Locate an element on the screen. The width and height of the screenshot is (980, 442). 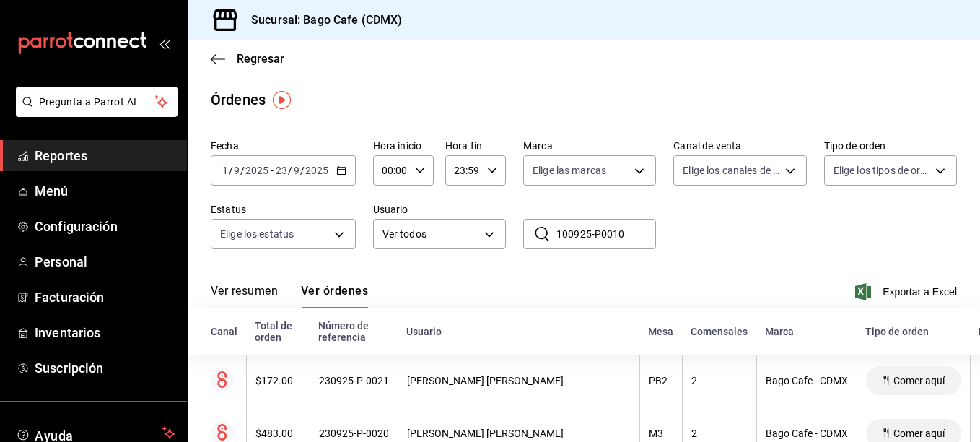
button: Ver resumen is located at coordinates (244, 296).